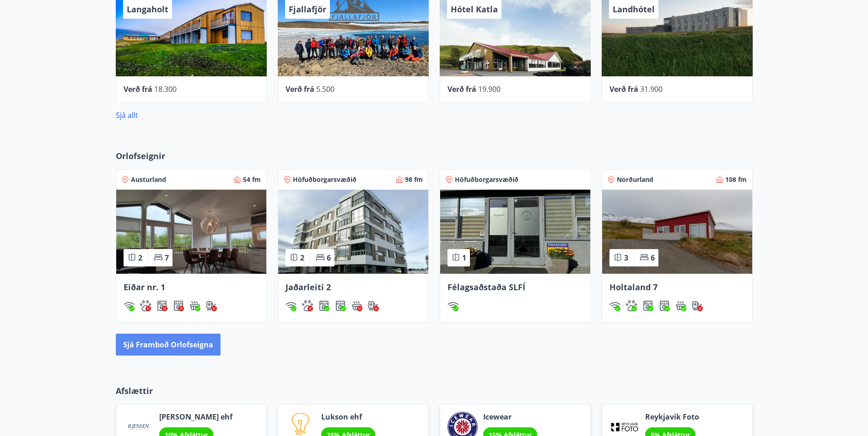 The image size is (868, 436). Describe the element at coordinates (348, 417) in the screenshot. I see `span: Lukson ehf` at that location.